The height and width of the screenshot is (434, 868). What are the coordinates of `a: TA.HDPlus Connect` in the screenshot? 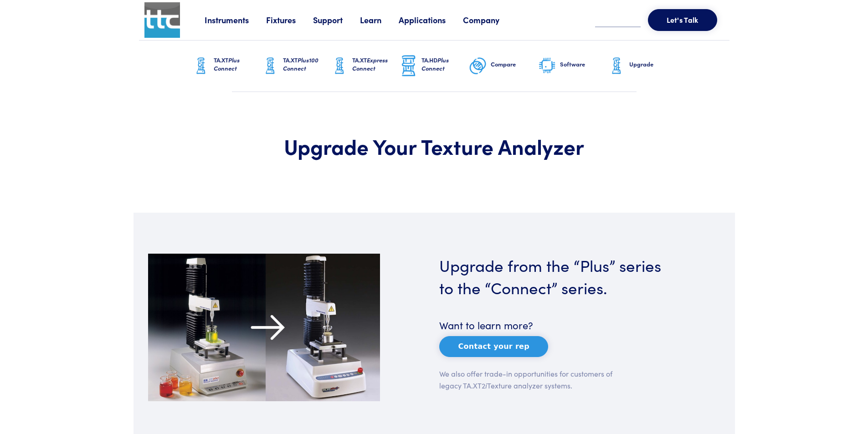 It's located at (434, 66).